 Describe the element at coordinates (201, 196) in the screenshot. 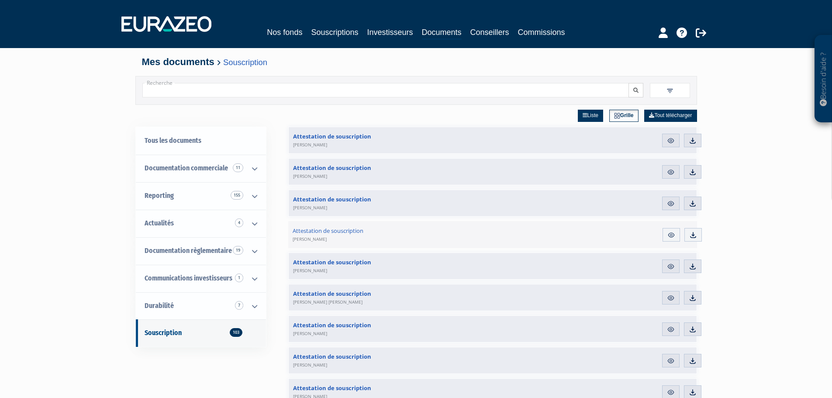

I see `a: Reporting 155` at that location.